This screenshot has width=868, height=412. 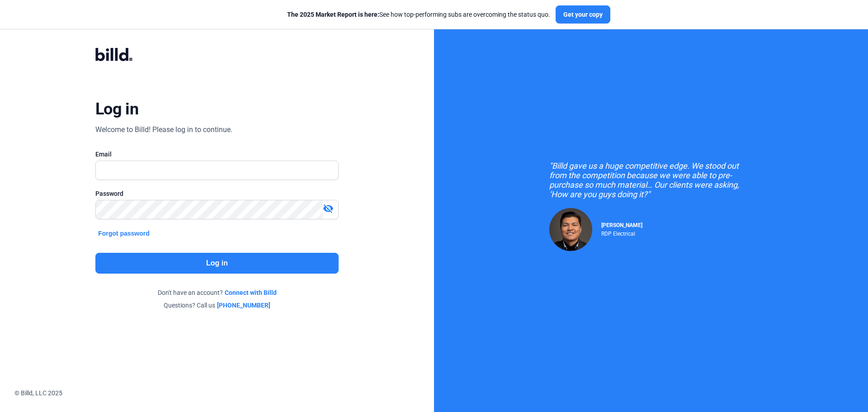 What do you see at coordinates (328, 208) in the screenshot?
I see `mat-icon: visibility_off` at bounding box center [328, 208].